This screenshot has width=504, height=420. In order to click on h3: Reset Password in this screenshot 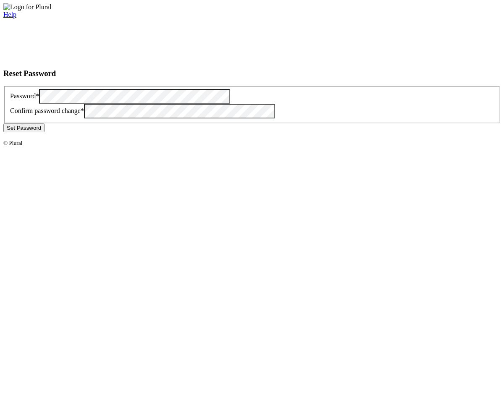, I will do `click(252, 74)`.